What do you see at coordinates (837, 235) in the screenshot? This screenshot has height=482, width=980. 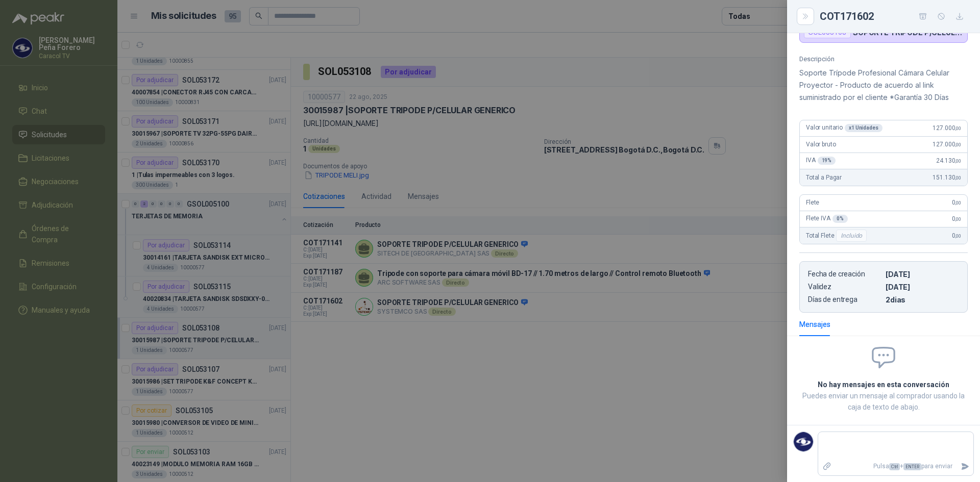 I see `span: Total Flete` at bounding box center [837, 235].